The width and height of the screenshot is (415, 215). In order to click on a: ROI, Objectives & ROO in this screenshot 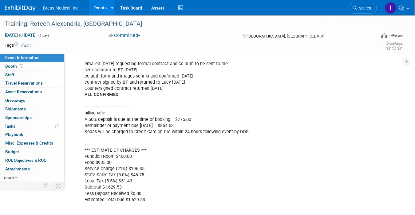, I will do `click(32, 160)`.